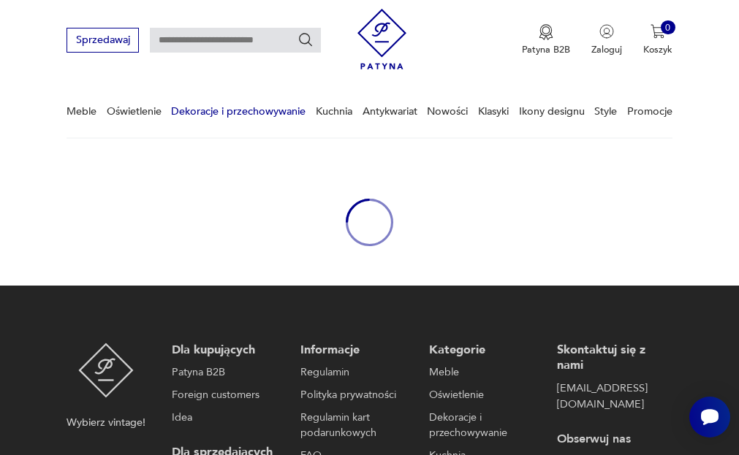 This screenshot has width=739, height=455. I want to click on p: Zaloguj, so click(606, 50).